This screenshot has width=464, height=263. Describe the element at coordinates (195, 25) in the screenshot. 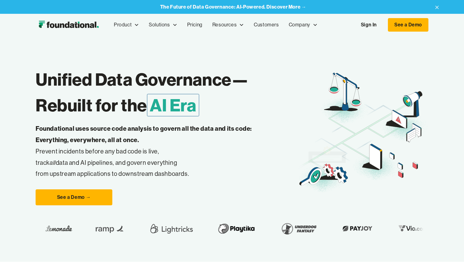

I see `a: Pricing` at that location.